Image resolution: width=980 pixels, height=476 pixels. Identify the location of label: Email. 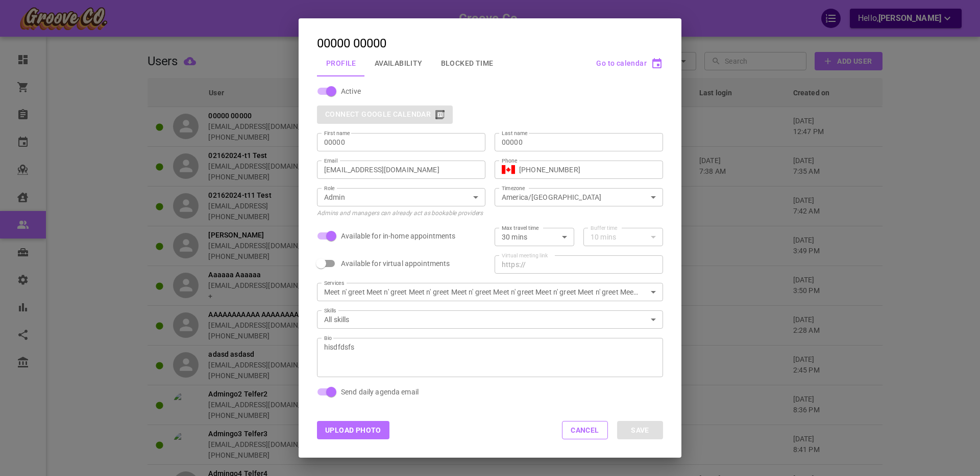
(331, 160).